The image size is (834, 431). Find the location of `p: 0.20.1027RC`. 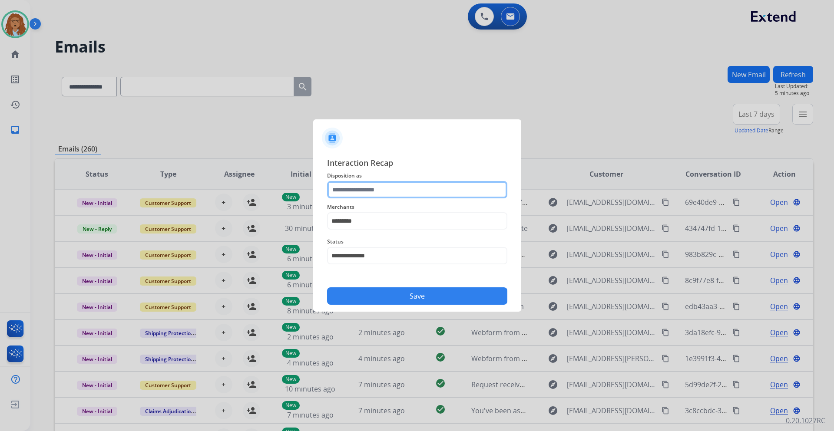

p: 0.20.1027RC is located at coordinates (805, 421).